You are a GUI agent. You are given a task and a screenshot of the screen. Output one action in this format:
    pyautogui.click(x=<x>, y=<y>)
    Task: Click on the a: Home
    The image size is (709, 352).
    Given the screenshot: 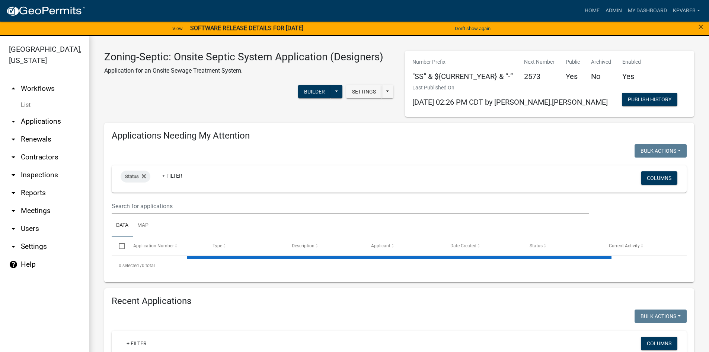 What is the action you would take?
    pyautogui.click(x=592, y=11)
    